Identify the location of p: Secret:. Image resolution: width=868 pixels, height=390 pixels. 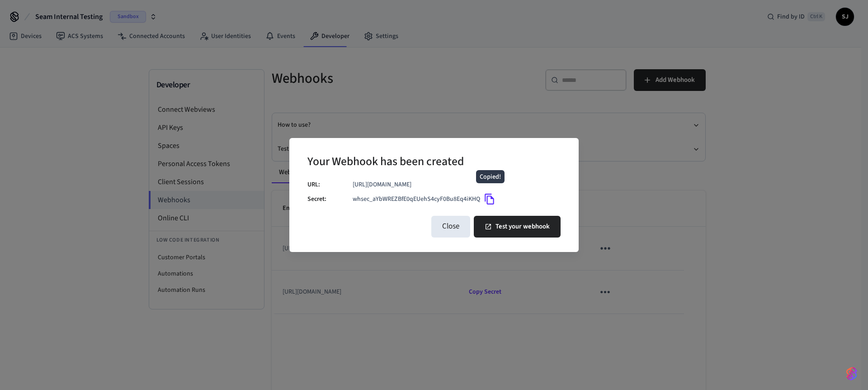
(330, 199).